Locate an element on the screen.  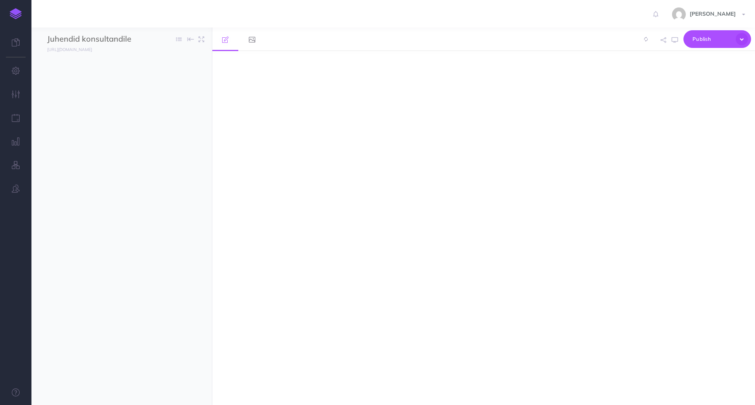
img: logo-mark.svg is located at coordinates (16, 14).